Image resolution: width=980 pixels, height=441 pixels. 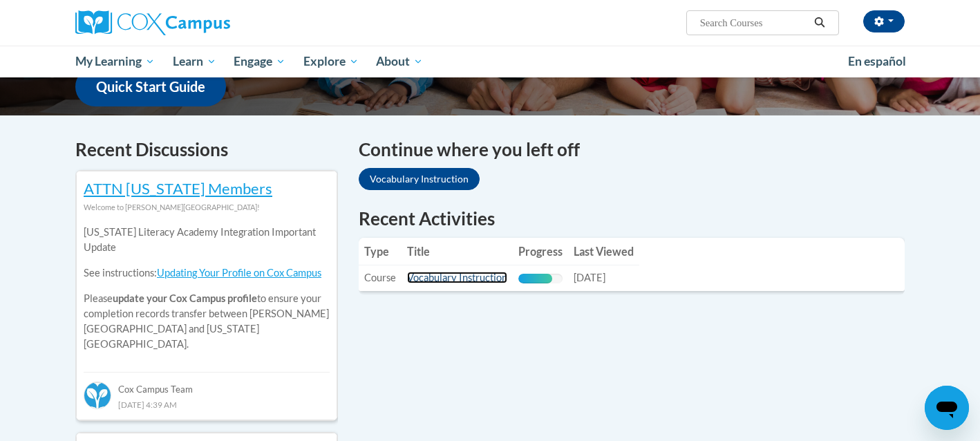 What do you see at coordinates (490, 61) in the screenshot?
I see `div: Main menu` at bounding box center [490, 61].